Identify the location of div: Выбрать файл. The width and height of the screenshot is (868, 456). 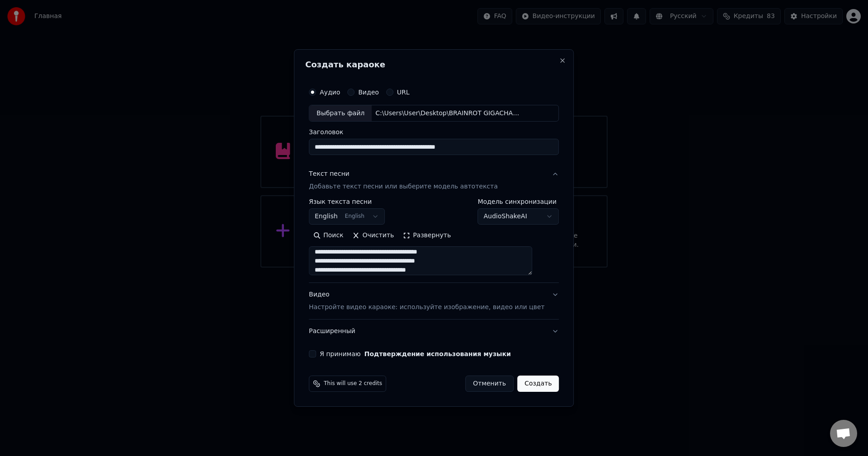
(341, 113).